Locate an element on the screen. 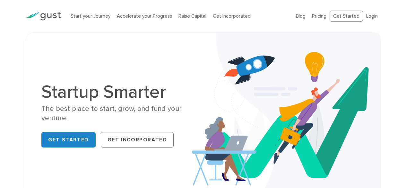 This screenshot has height=188, width=406. h1: Startup Smarter is located at coordinates (120, 92).